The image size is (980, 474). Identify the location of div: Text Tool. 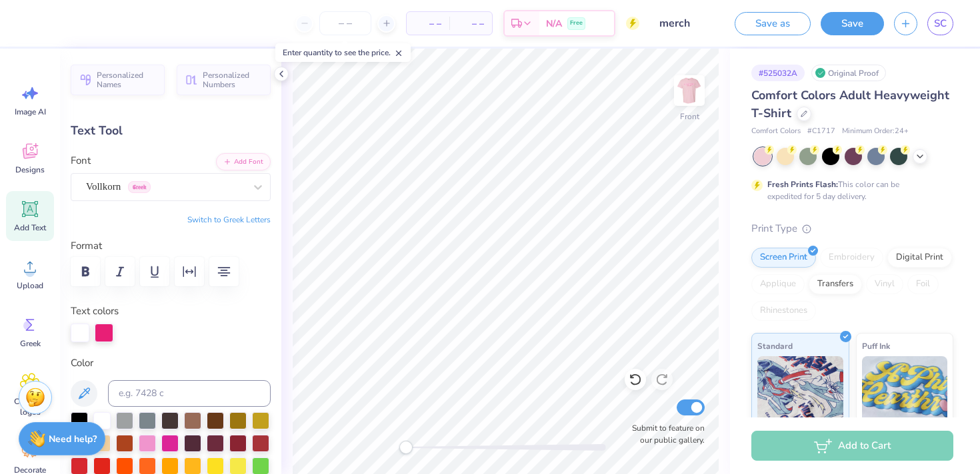
(170, 130).